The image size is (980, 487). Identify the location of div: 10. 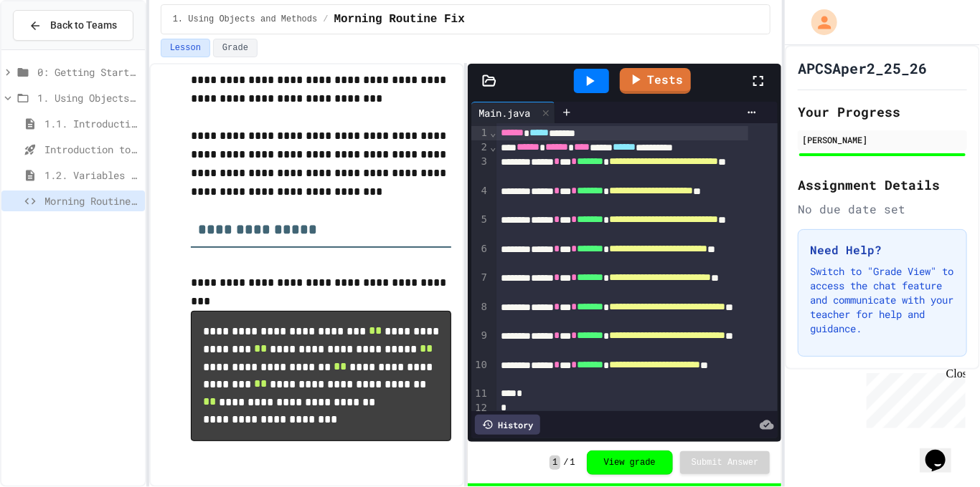
(480, 372).